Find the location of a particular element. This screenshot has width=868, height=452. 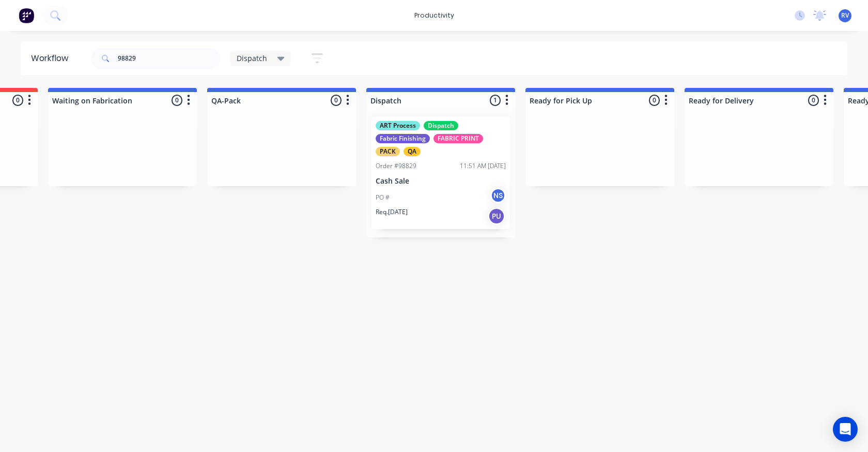

div: NS is located at coordinates (498, 195).